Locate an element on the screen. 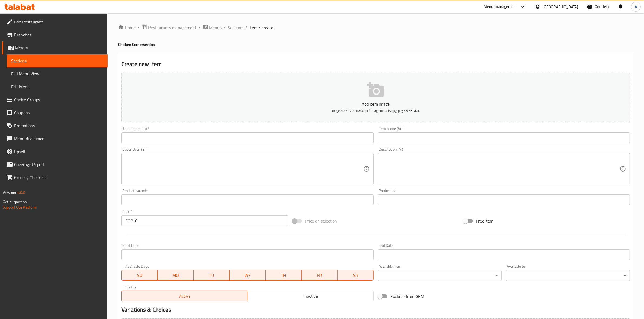 The width and height of the screenshot is (644, 319). span: Image Size: 1200 x 800 px / Image formats: jpg, png / 5MB Max. is located at coordinates (376, 111).